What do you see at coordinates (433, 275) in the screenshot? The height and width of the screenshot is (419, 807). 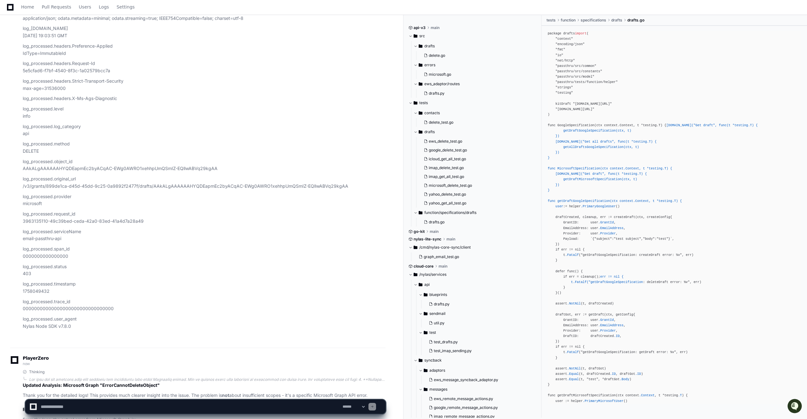 I see `span: /nylas/services` at bounding box center [433, 275].